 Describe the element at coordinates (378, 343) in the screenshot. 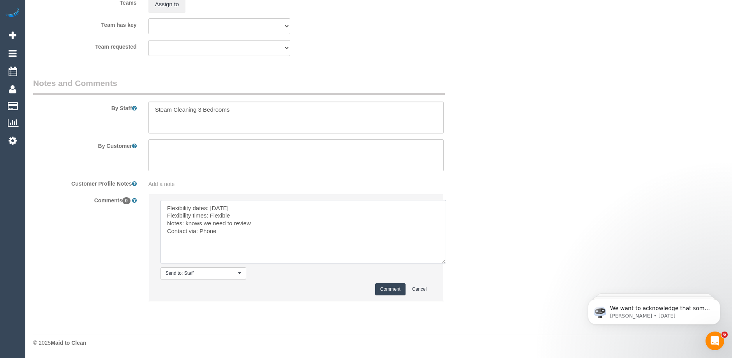

I see `div: © 2025` at that location.